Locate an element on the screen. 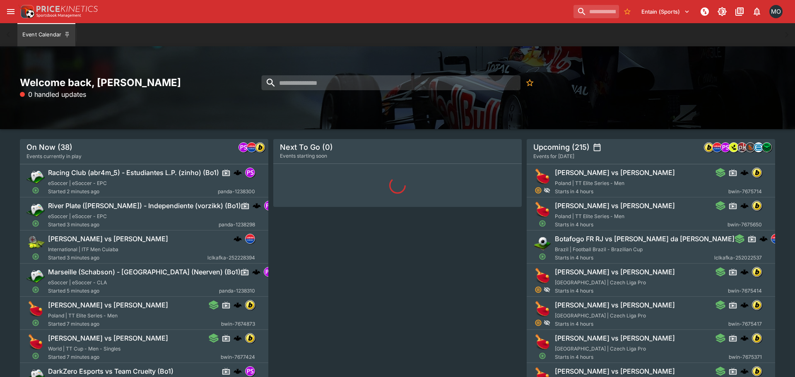  span: Started 7 minutes ago is located at coordinates (134, 357).